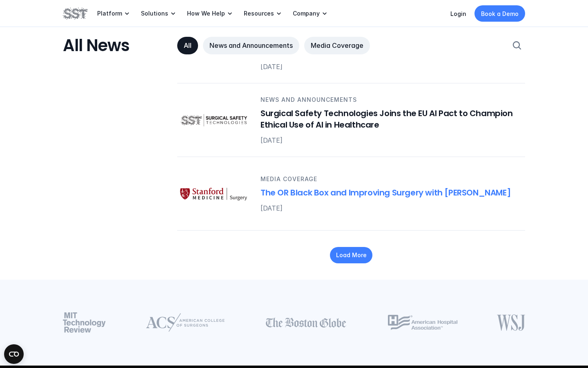 The width and height of the screenshot is (588, 368). Describe the element at coordinates (500, 13) in the screenshot. I see `p: Book a Demo` at that location.